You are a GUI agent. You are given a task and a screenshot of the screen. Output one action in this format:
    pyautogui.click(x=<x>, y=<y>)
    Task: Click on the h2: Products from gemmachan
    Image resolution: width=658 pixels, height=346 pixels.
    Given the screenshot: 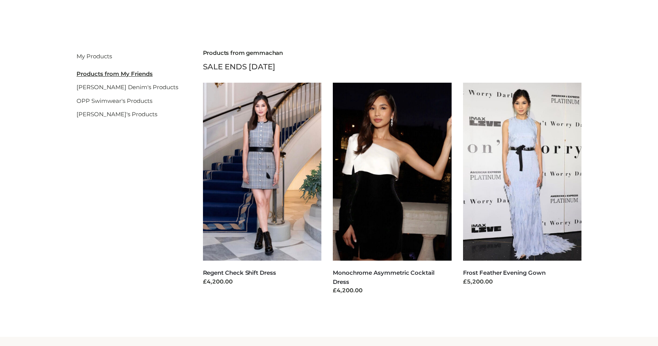 What is the action you would take?
    pyautogui.click(x=392, y=53)
    